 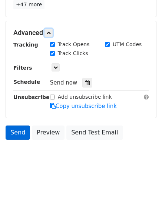 I want to click on strong: Unsubscribe, so click(x=32, y=97).